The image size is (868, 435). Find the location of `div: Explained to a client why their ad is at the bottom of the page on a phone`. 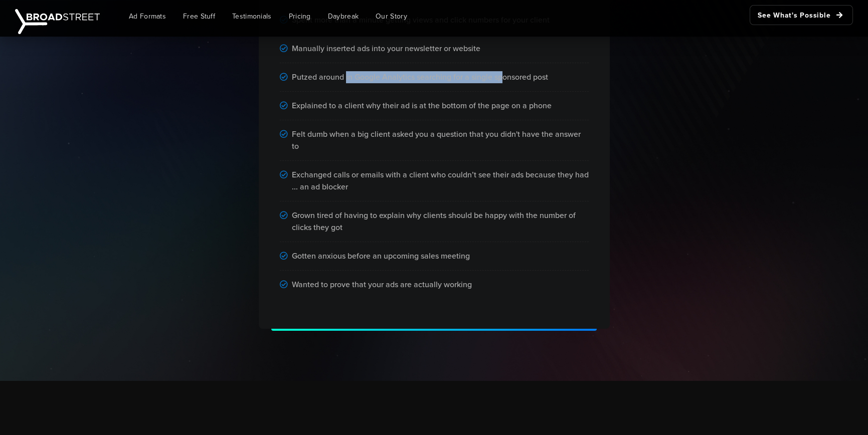

div: Explained to a client why their ad is at the bottom of the page on a phone is located at coordinates (434, 106).